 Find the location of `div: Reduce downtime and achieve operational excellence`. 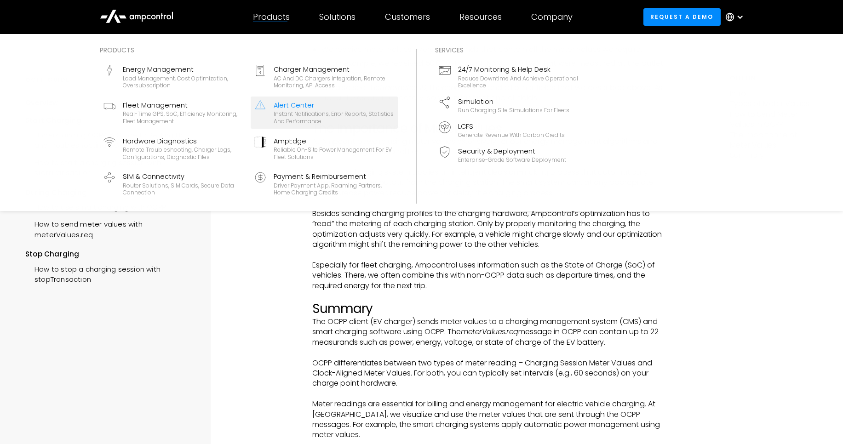

div: Reduce downtime and achieve operational excellence is located at coordinates (519, 82).